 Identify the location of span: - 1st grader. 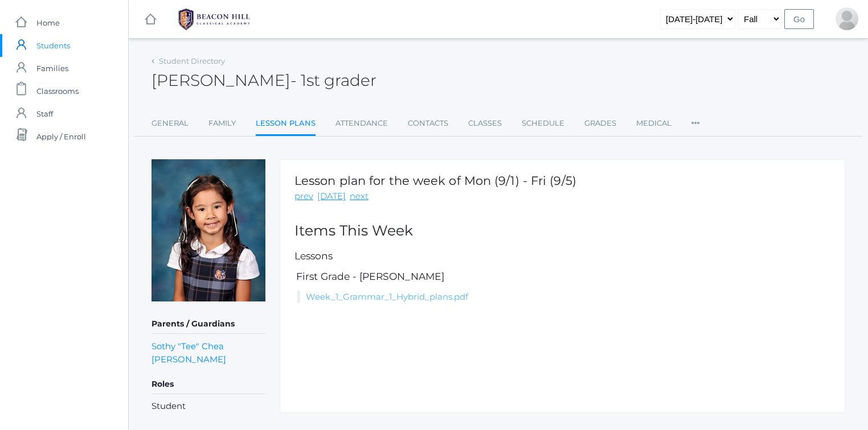
(333, 80).